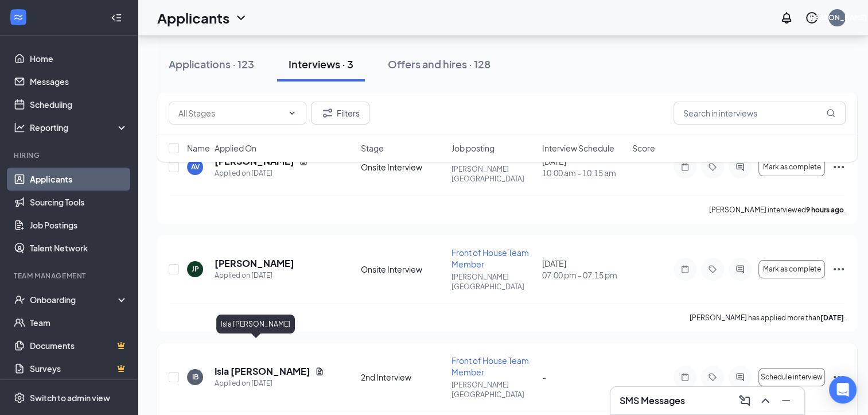  What do you see at coordinates (765, 401) in the screenshot?
I see `button: ChevronUp` at bounding box center [765, 401].